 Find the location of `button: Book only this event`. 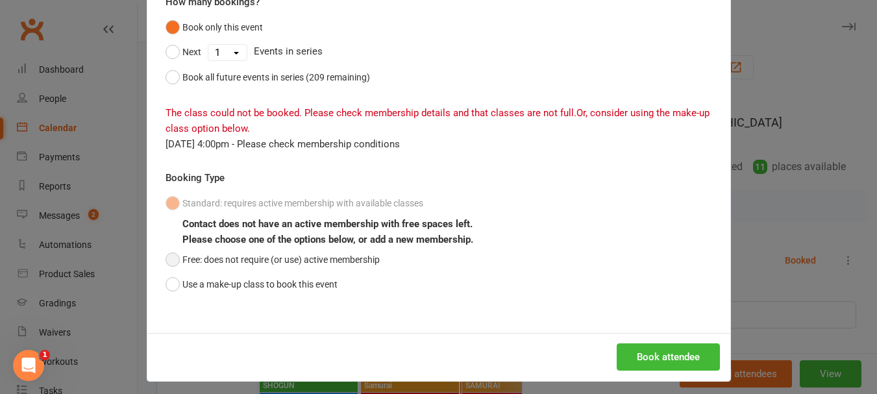

button: Book only this event is located at coordinates (214, 27).